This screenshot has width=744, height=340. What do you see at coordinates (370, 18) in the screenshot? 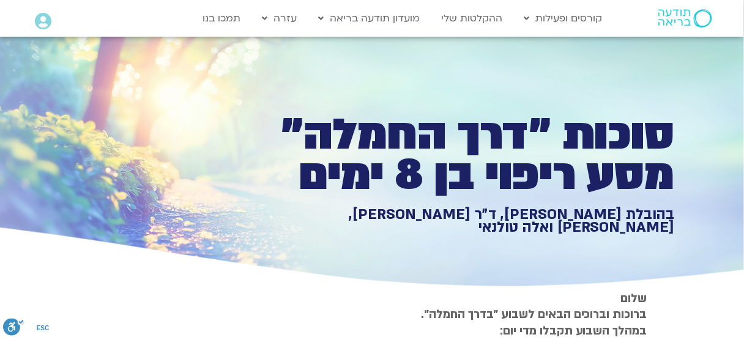
I see `a: מועדון תודעה בריאה` at bounding box center [370, 18].